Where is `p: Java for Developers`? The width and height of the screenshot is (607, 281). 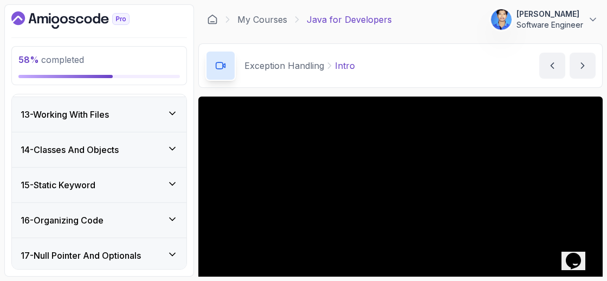
p: Java for Developers is located at coordinates (349, 20).